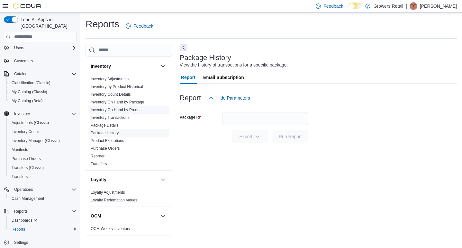  I want to click on span: Settings, so click(21, 243).